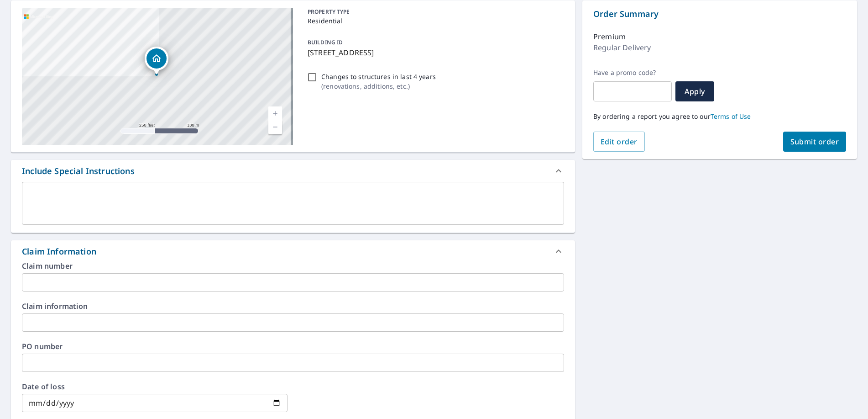  I want to click on p: PROPERTY TYPE, so click(434, 12).